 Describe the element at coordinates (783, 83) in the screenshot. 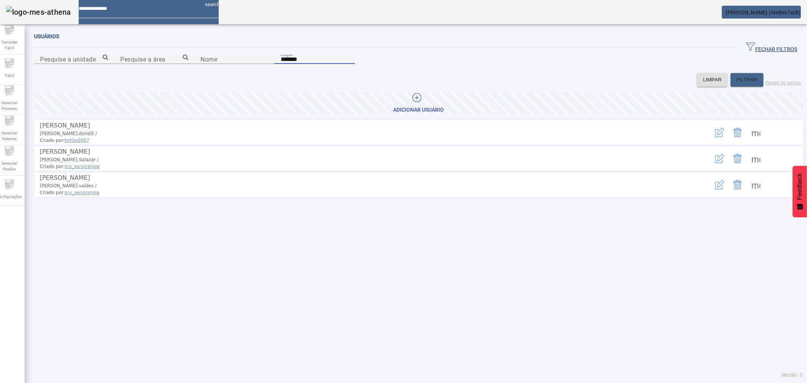

I see `label: Reset de senha` at that location.